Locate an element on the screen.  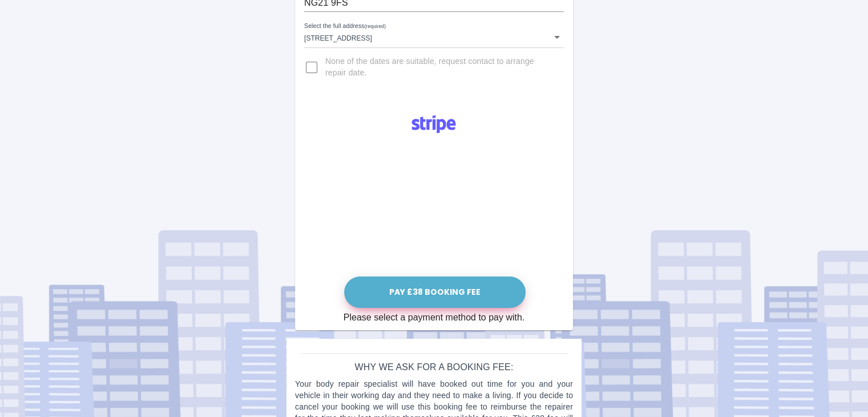
h6: Why we ask for a booking fee: is located at coordinates (434, 367).